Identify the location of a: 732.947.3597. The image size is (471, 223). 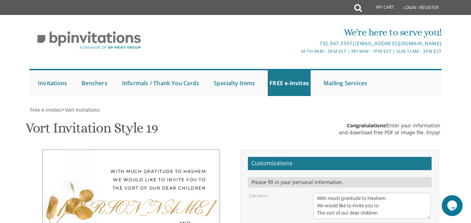
(336, 43).